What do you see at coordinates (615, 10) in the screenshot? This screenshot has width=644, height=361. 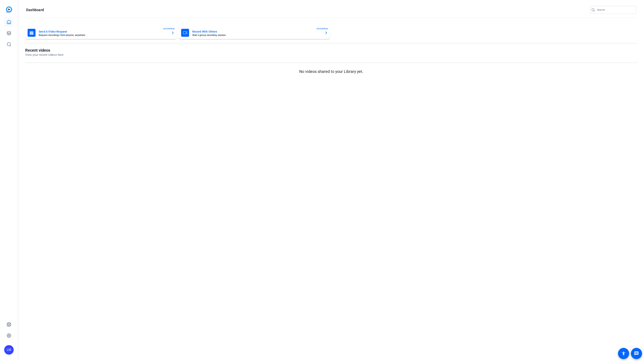 I see `input: Search` at bounding box center [615, 10].